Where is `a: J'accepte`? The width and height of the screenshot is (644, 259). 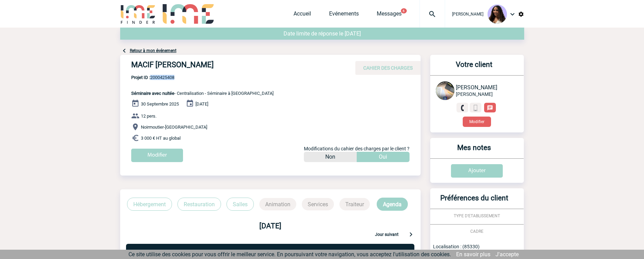 a: J'accepte is located at coordinates (507, 255).